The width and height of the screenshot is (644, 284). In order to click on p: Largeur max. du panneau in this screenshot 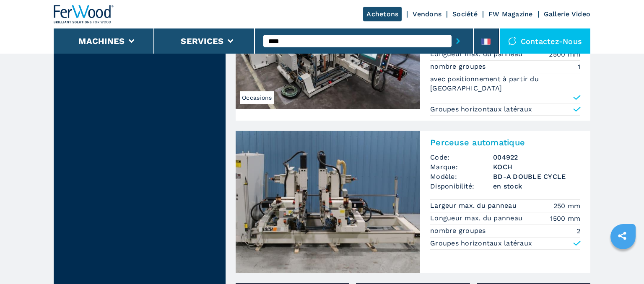, I will do `click(474, 206)`.